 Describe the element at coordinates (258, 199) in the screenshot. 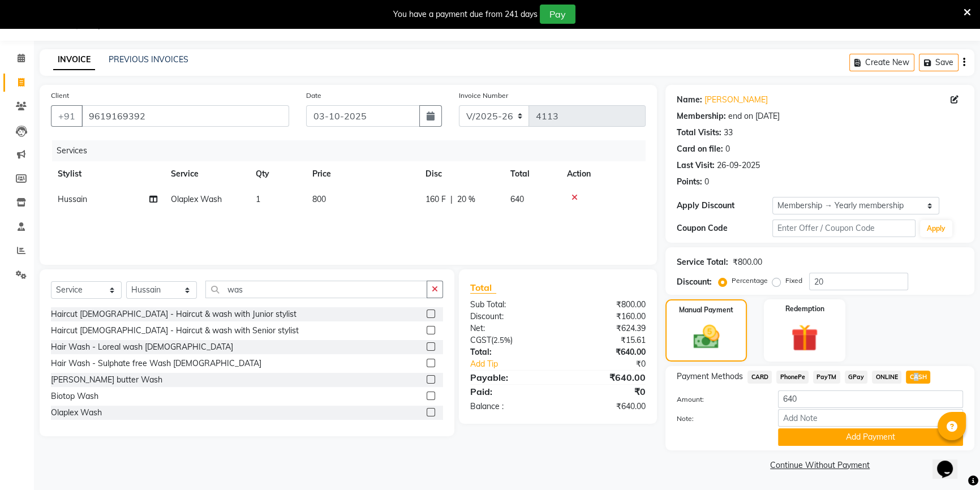

I see `span: 1` at that location.